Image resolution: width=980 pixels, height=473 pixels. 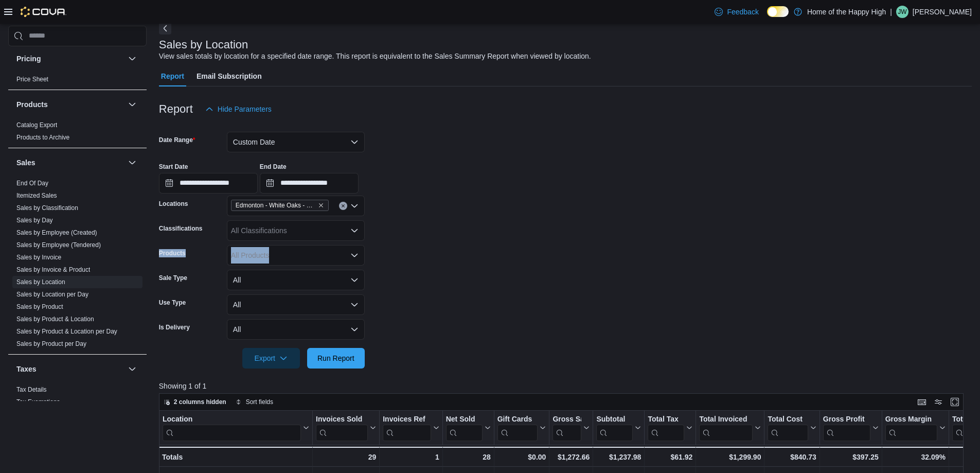 What do you see at coordinates (517, 428) in the screenshot?
I see `div: Gift Card Sales` at bounding box center [517, 428].